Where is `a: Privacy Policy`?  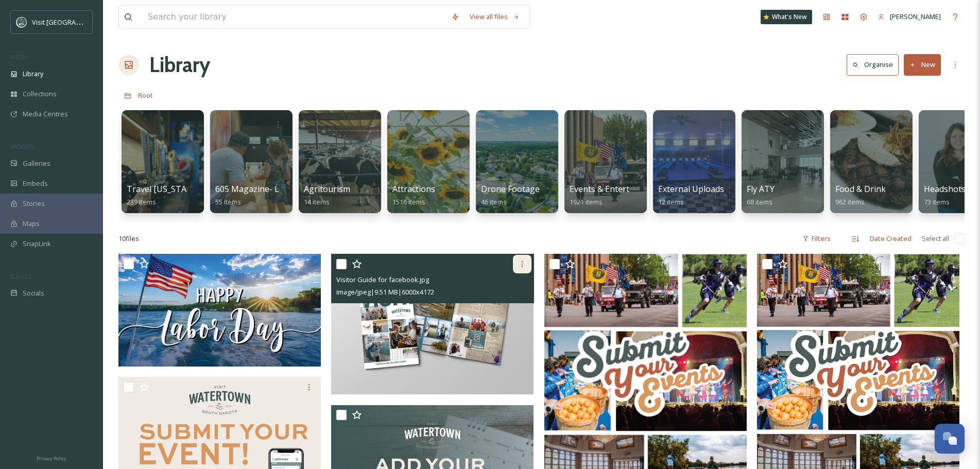 a: Privacy Policy is located at coordinates (51, 457).